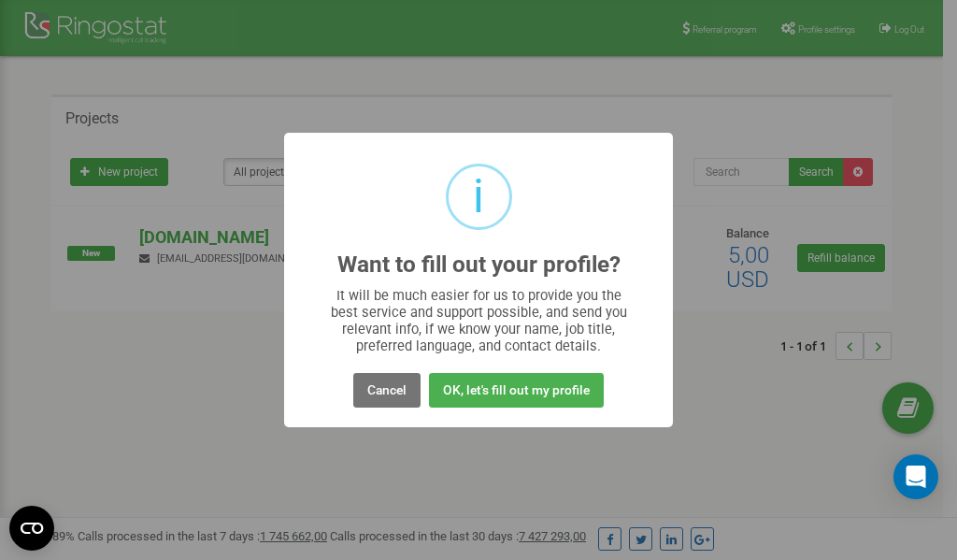  What do you see at coordinates (478, 321) in the screenshot?
I see `div: It will be much easier for us to provide you the best service and support possible, and send you ...` at bounding box center [478, 321].